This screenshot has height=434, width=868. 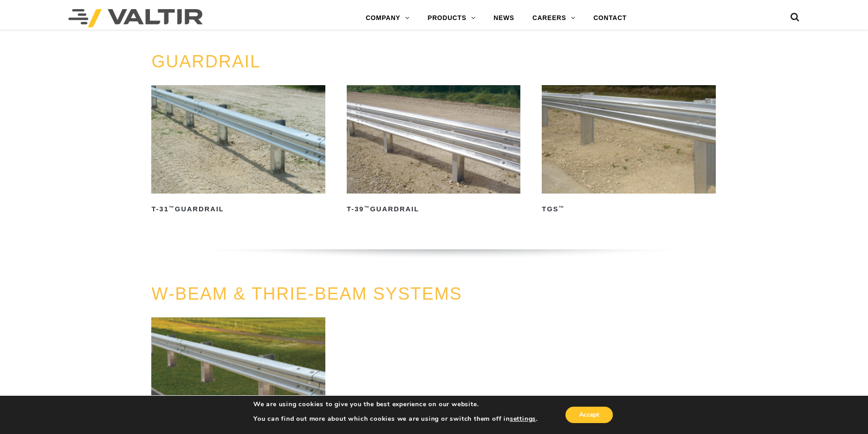 What do you see at coordinates (396, 419) in the screenshot?
I see `p: You can find out more about which cookies we are using or switch them off in .` at bounding box center [396, 419].